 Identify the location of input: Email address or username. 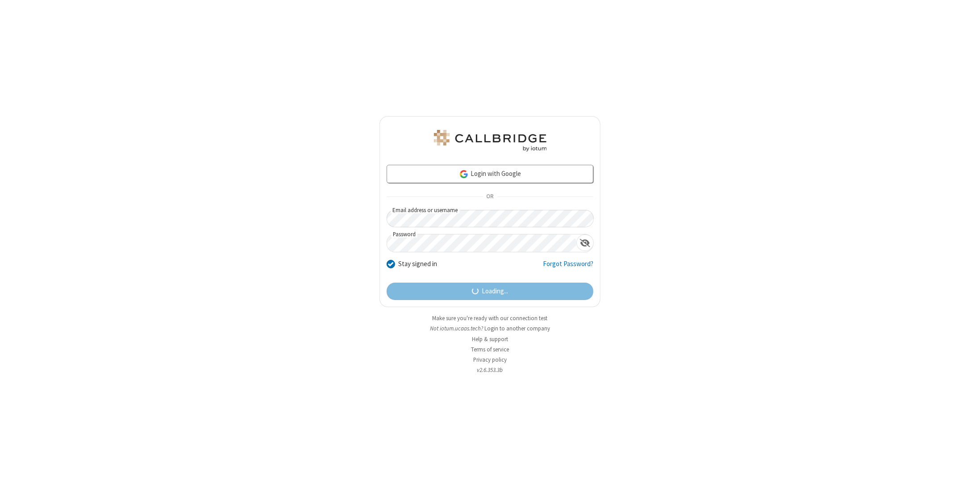
(490, 218).